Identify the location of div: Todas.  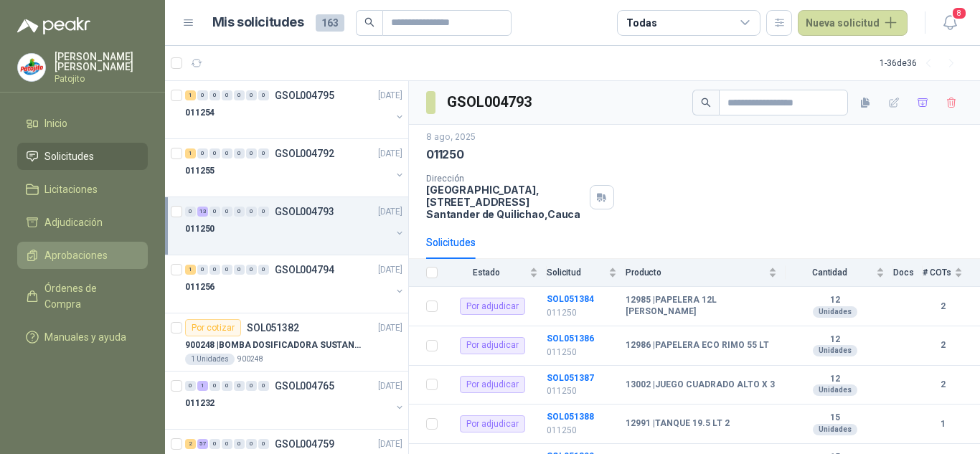
(642, 23).